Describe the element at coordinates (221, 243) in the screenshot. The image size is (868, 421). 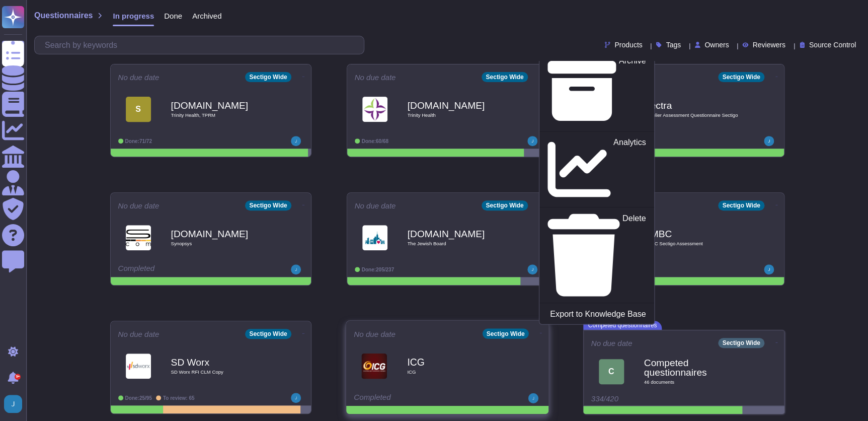
I see `span: Synopsys` at that location.